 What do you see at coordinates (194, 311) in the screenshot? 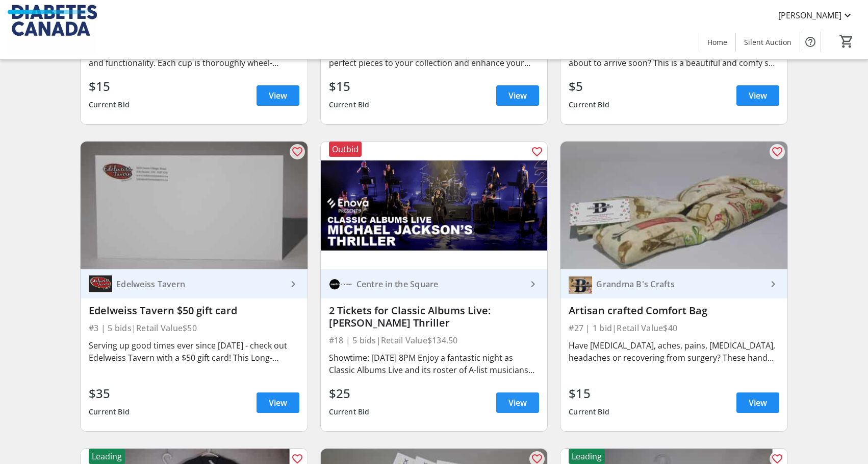
I see `div: Edelweiss Tavern $50 gift card` at bounding box center [194, 311].